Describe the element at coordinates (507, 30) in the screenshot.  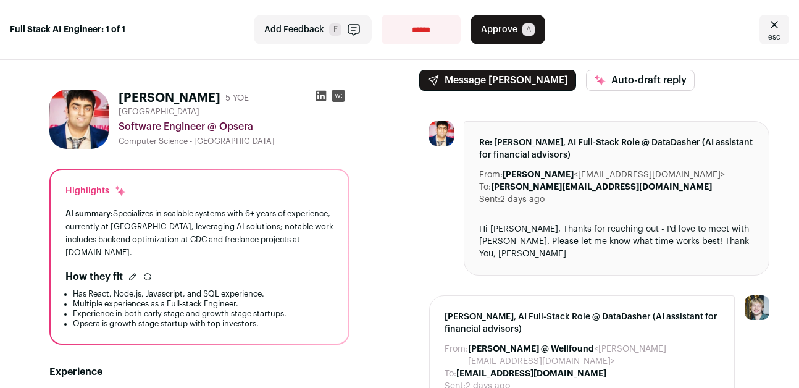
I see `button: Approve A` at that location.